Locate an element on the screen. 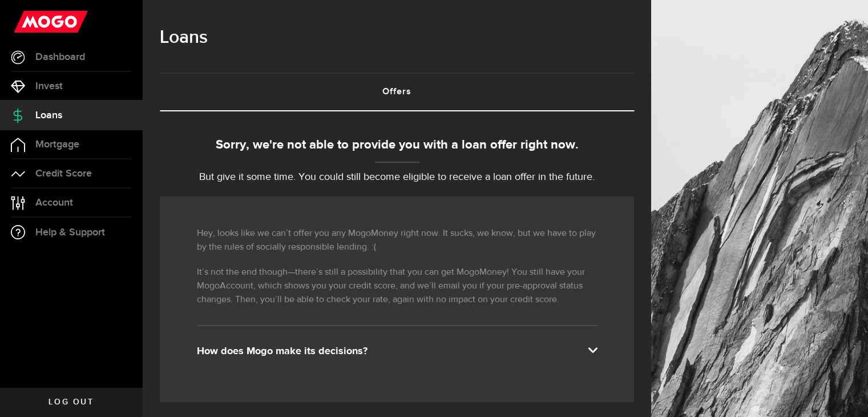 This screenshot has width=868, height=417. span: Log out is located at coordinates (71, 402).